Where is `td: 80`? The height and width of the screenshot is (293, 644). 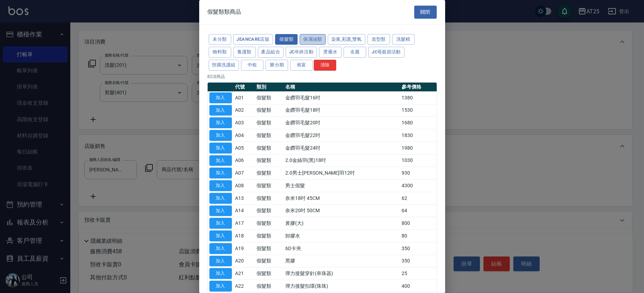 td: 80 is located at coordinates (418, 236).